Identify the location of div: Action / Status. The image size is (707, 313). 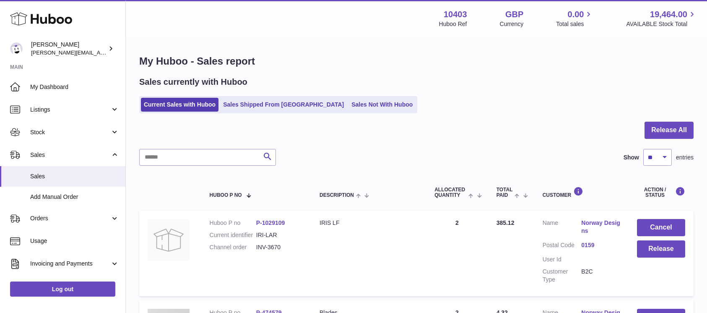
(661, 192).